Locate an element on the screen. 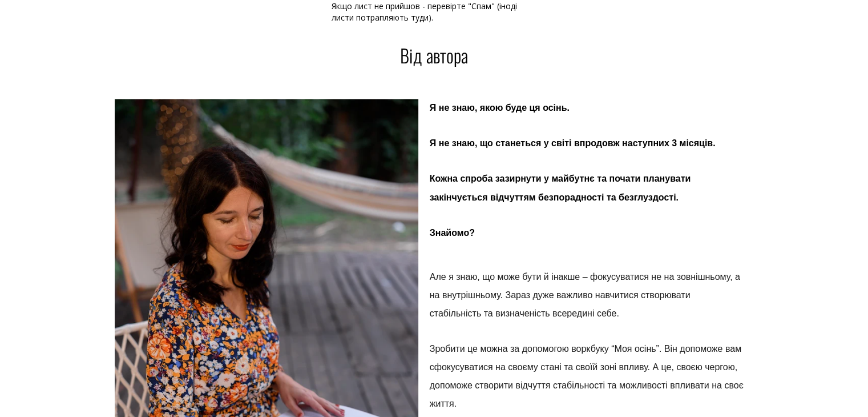 The width and height of the screenshot is (868, 417). p: Знайомо? is located at coordinates (587, 232).